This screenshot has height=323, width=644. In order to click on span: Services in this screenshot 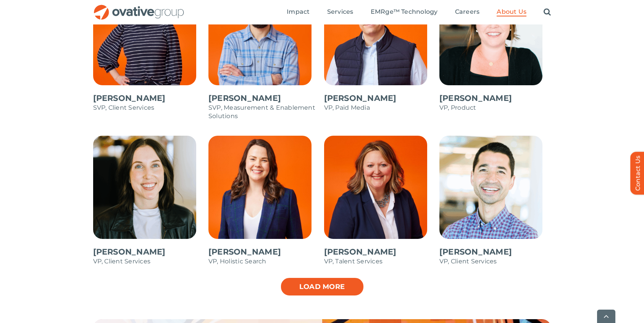, I will do `click(340, 12)`.